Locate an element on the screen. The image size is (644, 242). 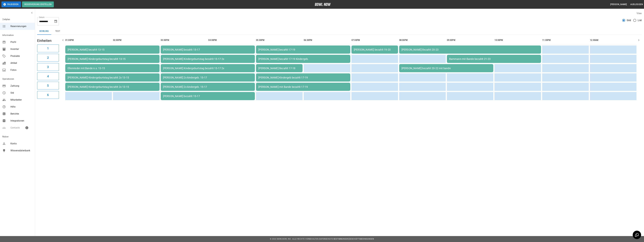
span: Hilfe is located at coordinates (22, 107).